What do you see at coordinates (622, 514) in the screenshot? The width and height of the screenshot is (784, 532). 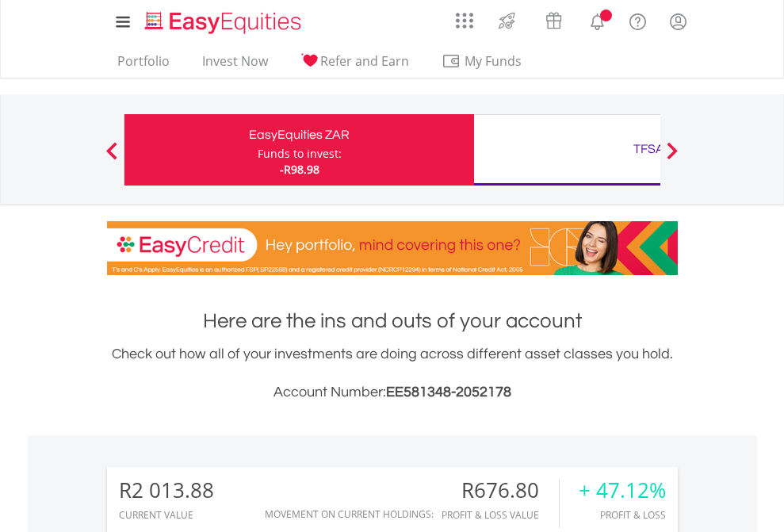 I see `div: Profit & Loss` at bounding box center [622, 514].